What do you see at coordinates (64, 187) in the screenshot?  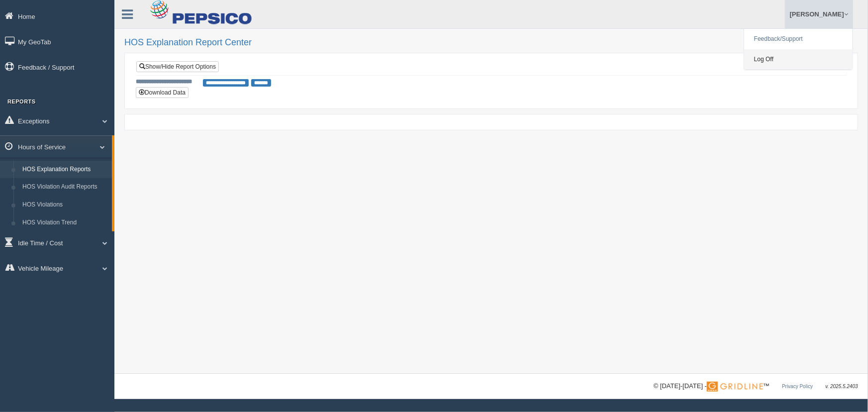 I see `a: HOS Violation Audit Reports` at bounding box center [64, 187].